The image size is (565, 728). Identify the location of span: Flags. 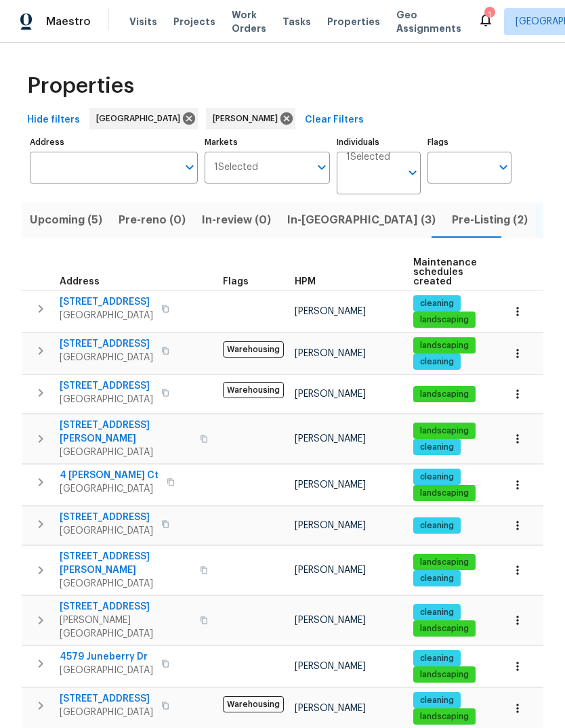
(236, 282).